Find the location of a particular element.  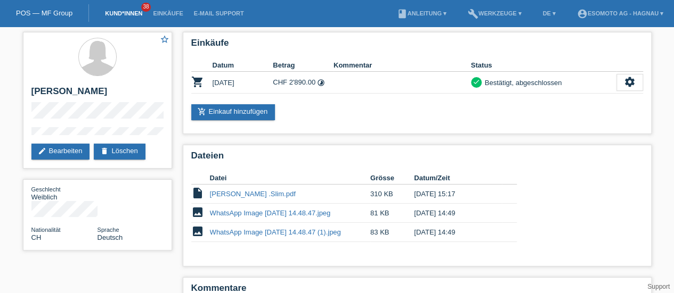

th: Grösse is located at coordinates (392, 178).